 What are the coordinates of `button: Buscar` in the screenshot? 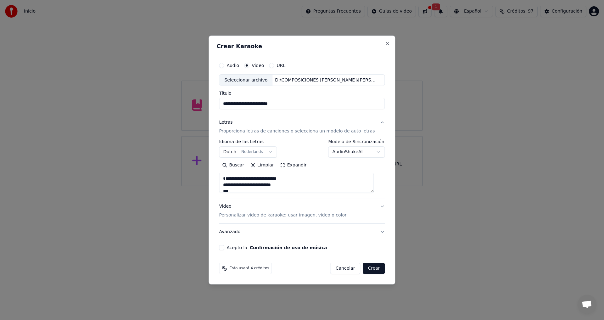 It's located at (233, 165).